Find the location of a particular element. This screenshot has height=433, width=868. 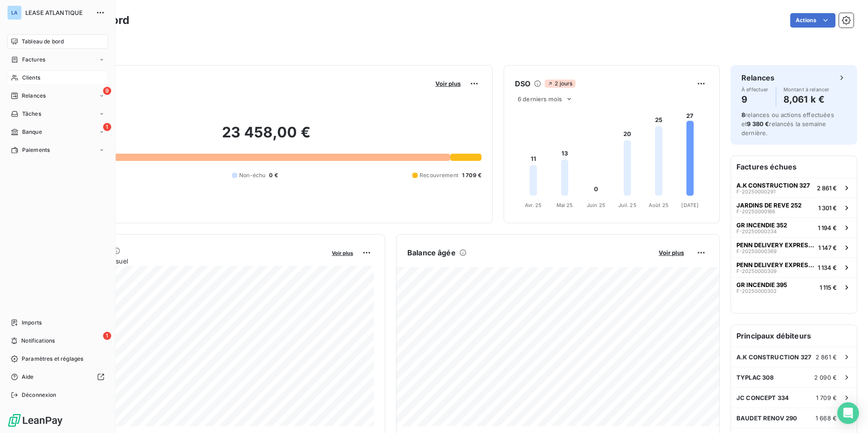

span: 0 € is located at coordinates (273, 175).